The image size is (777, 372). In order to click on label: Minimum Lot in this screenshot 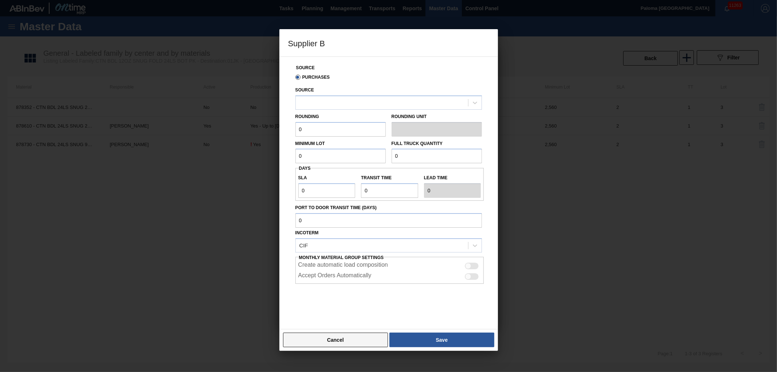, I will do `click(310, 144)`.